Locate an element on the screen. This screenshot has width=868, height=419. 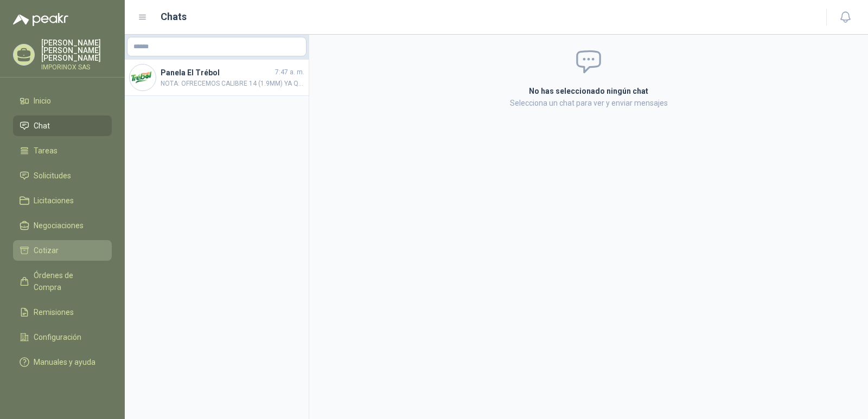
a: Manuales y ayuda is located at coordinates (63, 362).